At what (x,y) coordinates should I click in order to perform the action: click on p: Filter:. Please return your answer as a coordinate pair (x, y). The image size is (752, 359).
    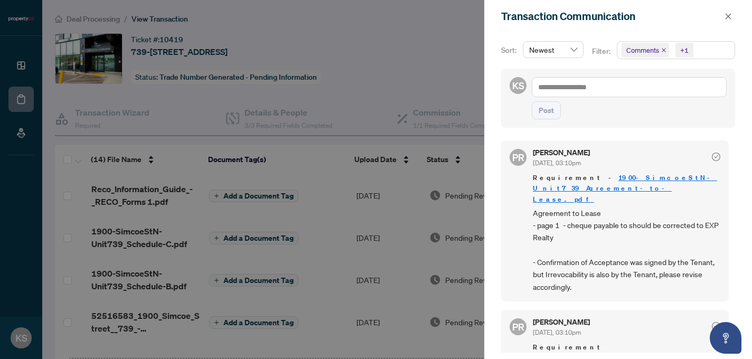
    Looking at the image, I should click on (602, 51).